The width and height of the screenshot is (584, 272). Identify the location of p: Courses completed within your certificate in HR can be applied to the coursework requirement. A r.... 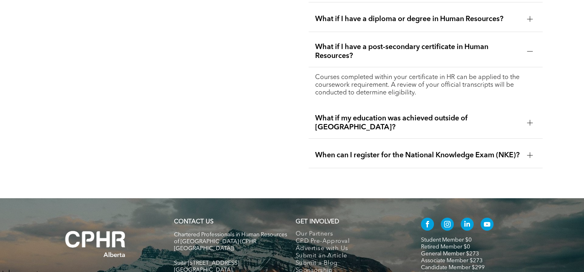
(425, 85).